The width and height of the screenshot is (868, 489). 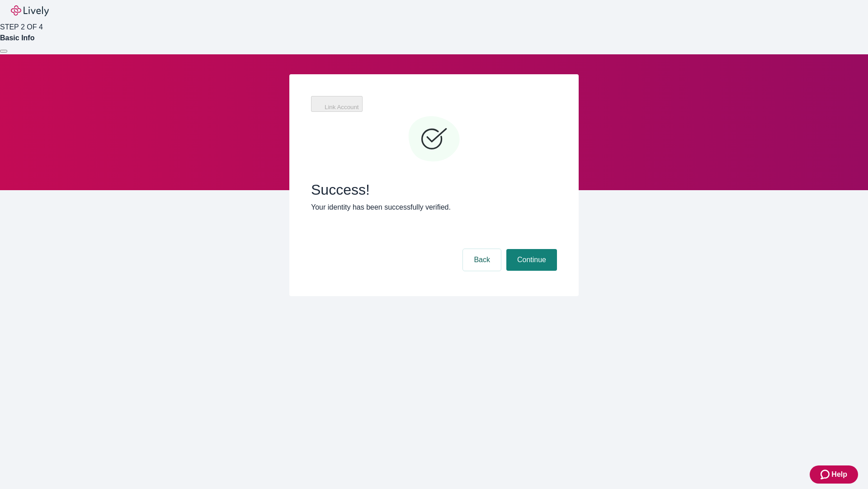 What do you see at coordinates (30, 11) in the screenshot?
I see `img: Lively` at bounding box center [30, 11].